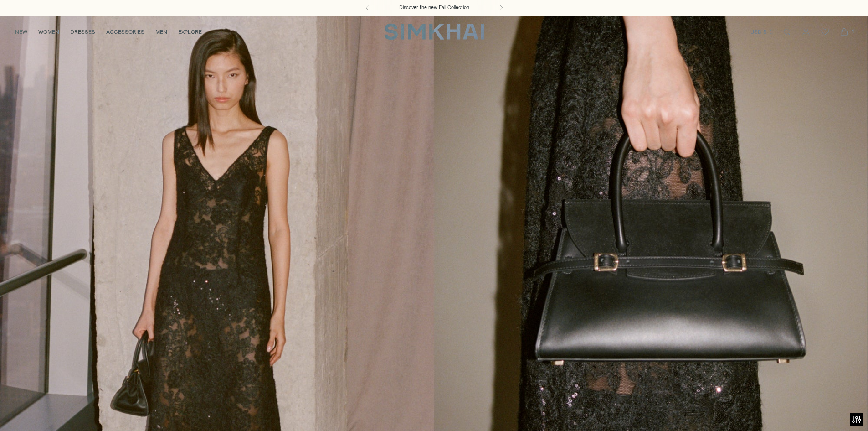 The height and width of the screenshot is (431, 868). Describe the element at coordinates (162, 32) in the screenshot. I see `a: MEN` at that location.